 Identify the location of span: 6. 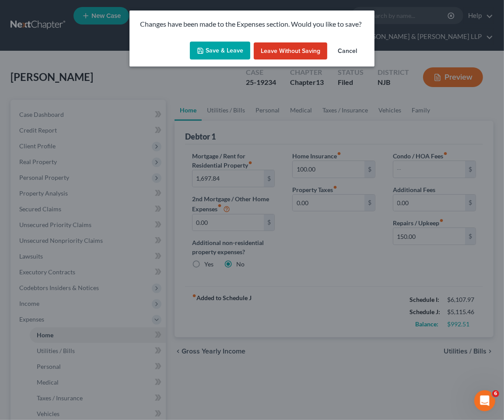
(496, 394).